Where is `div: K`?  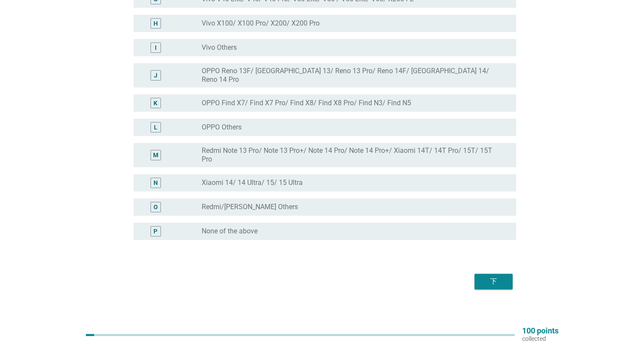 div: K is located at coordinates (155, 103).